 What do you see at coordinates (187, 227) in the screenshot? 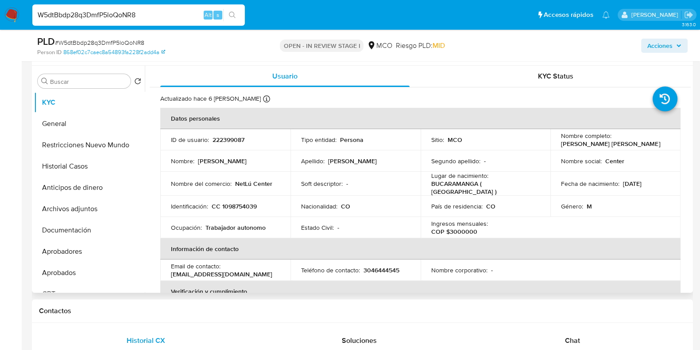
I see `p: Ocupación :` at bounding box center [187, 227].